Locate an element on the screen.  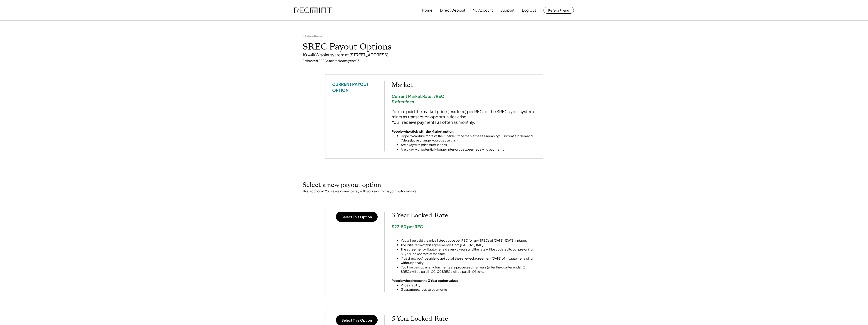
li: The agreement will auto-renew every 3 years and the rate will be updated to our prevailing 3-year... is located at coordinates (469, 251).